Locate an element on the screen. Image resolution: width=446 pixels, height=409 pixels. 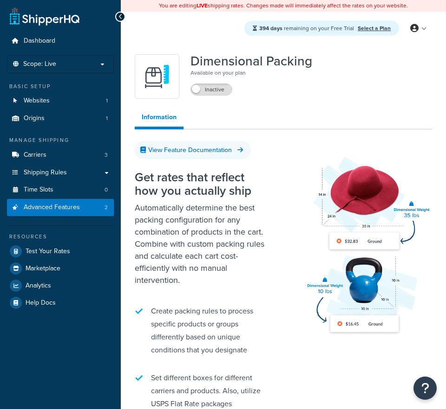
li: Help Docs is located at coordinates (60, 303).